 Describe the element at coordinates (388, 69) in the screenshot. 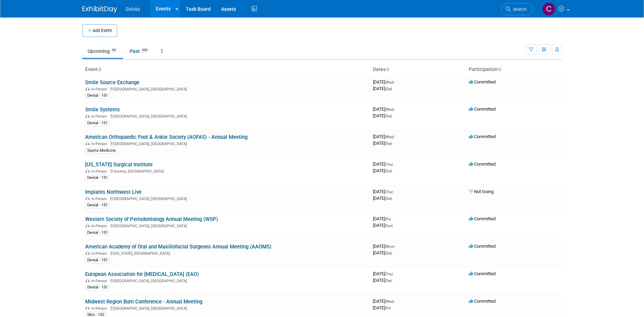

I see `a: Sort by Start Date` at that location.